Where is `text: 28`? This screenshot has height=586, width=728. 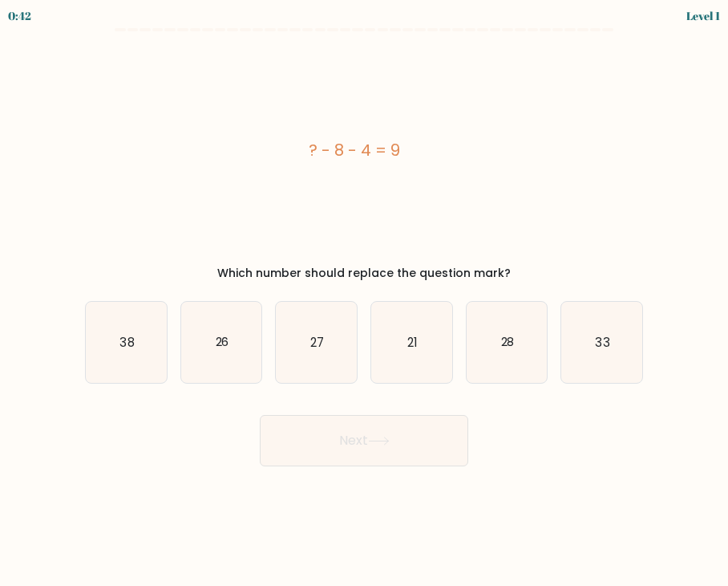 text: 28 is located at coordinates (507, 341).